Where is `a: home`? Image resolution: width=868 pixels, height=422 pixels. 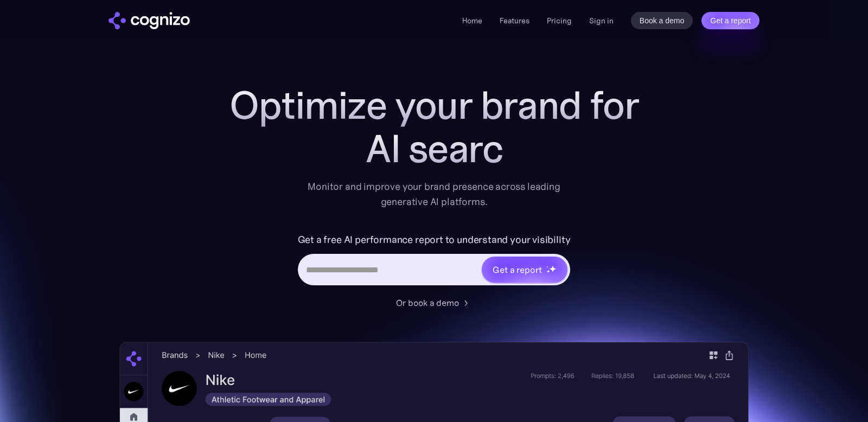 a: home is located at coordinates (149, 20).